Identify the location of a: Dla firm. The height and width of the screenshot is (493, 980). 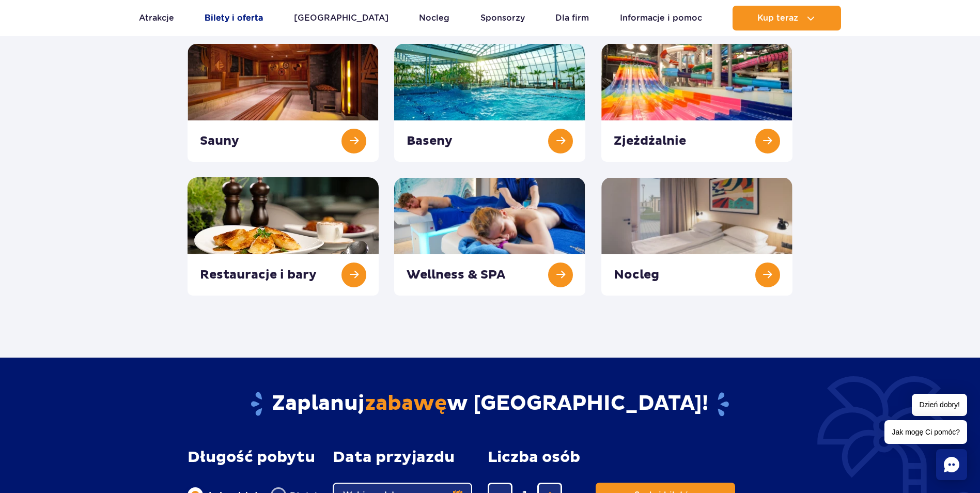
(572, 18).